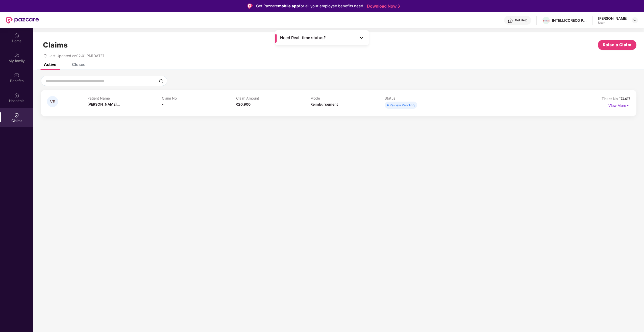 The image size is (644, 332). Describe the element at coordinates (53, 101) in the screenshot. I see `span: VS` at that location.